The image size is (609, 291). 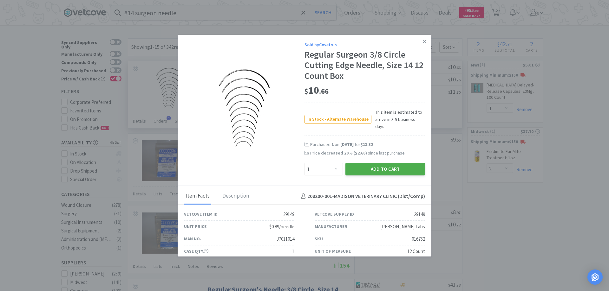 I want to click on span: $2.66, so click(x=360, y=153).